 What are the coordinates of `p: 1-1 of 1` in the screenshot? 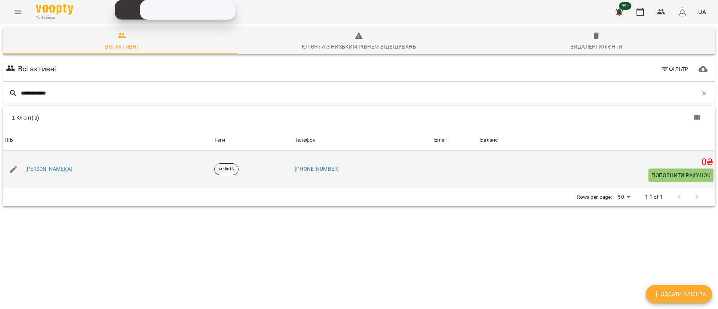 It's located at (654, 197).